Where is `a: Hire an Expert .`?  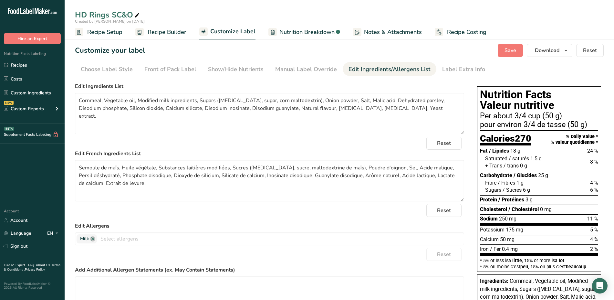 a: Hire an Expert . is located at coordinates (15, 265).